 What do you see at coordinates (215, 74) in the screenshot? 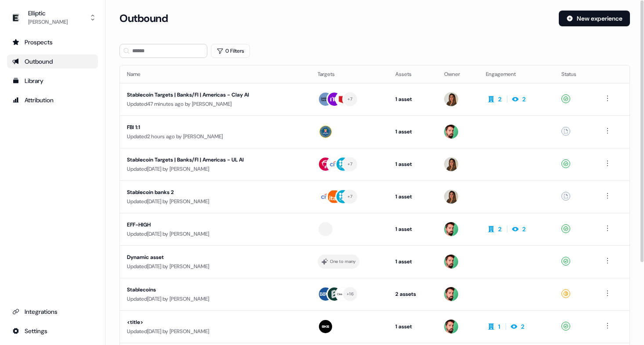
I see `th: Name` at bounding box center [215, 74].